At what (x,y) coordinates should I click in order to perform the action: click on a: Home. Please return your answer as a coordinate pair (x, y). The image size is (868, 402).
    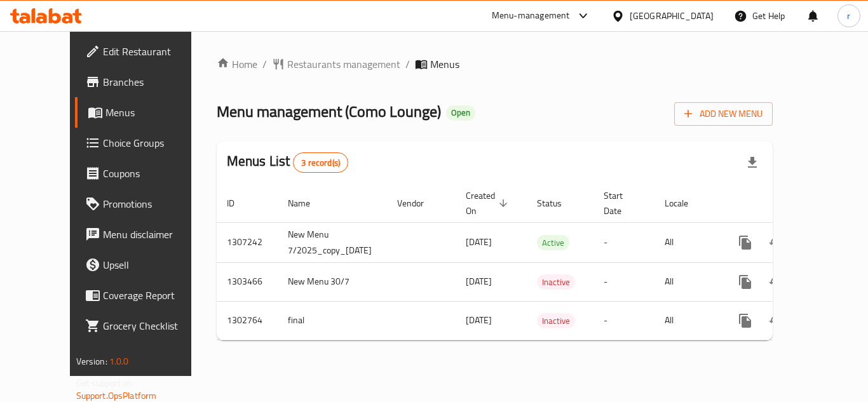
    Looking at the image, I should click on (237, 64).